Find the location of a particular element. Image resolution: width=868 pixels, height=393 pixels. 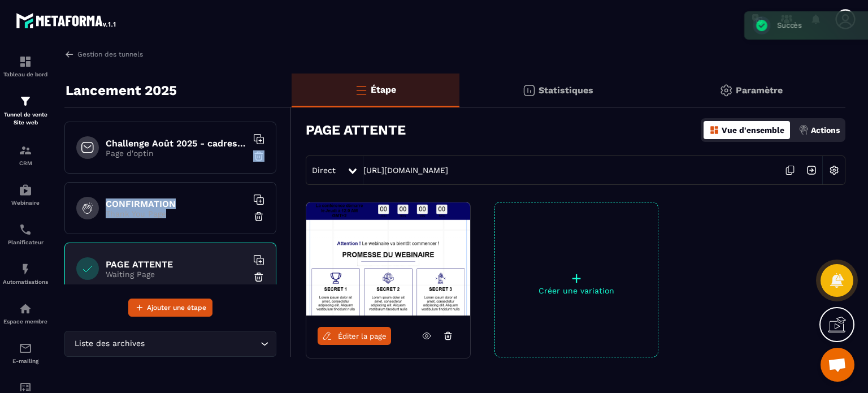

p: Vue d'ensemble is located at coordinates (754, 130).